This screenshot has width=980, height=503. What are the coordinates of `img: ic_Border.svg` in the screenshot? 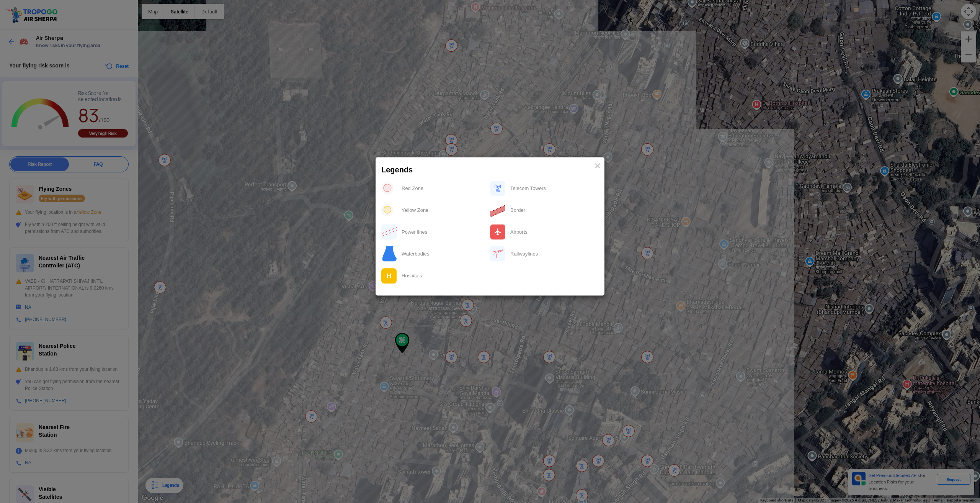 It's located at (498, 210).